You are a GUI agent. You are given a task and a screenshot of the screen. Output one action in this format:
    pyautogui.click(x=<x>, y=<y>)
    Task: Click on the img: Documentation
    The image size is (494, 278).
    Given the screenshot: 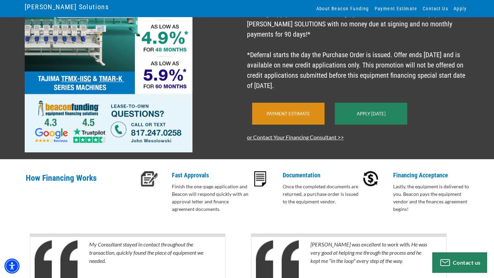 What is the action you would take?
    pyautogui.click(x=260, y=179)
    